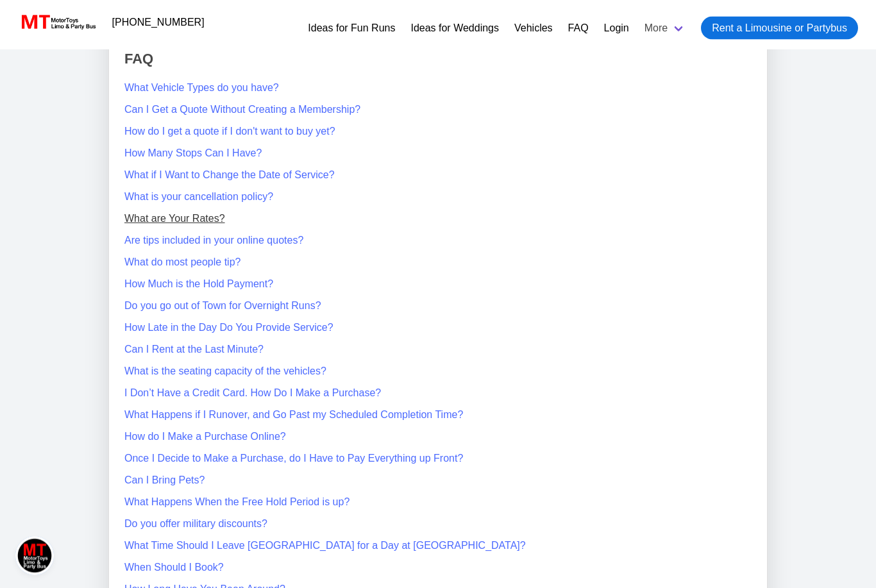 The width and height of the screenshot is (876, 588). I want to click on a: I Don’t Have a Credit Card. How Do I Make a Purchase?, so click(253, 393).